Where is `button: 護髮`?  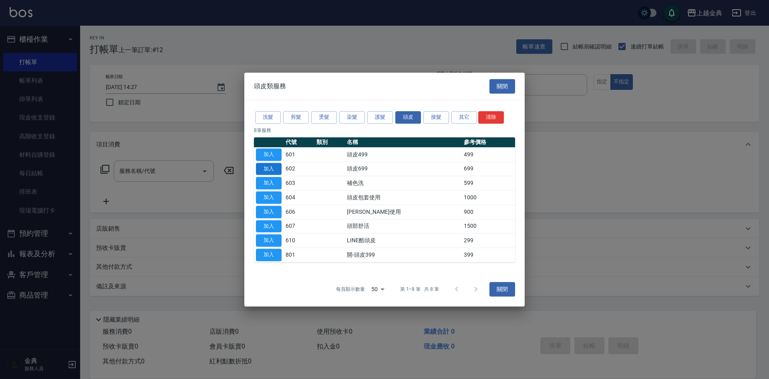 button: 護髮 is located at coordinates (380, 117).